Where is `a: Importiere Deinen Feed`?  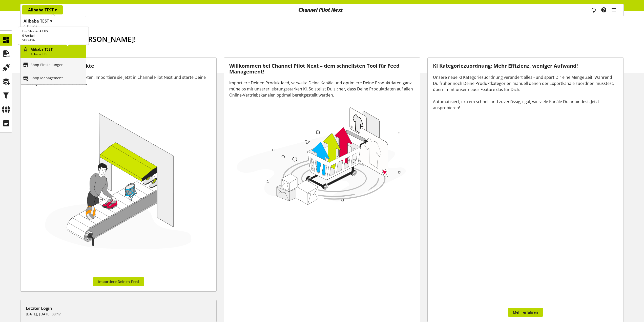
a: Importiere Deinen Feed is located at coordinates (118, 281).